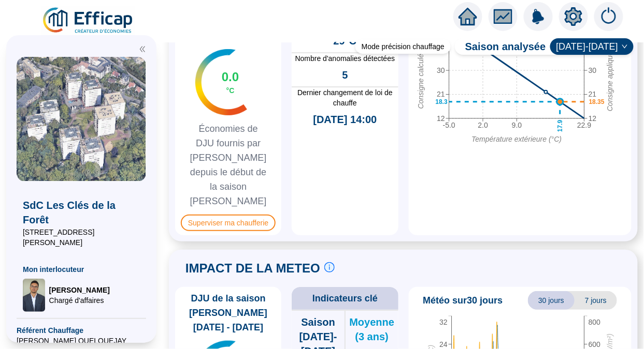 This screenshot has height=349, width=644. Describe the element at coordinates (330, 268) in the screenshot. I see `span: info-circle` at that location.